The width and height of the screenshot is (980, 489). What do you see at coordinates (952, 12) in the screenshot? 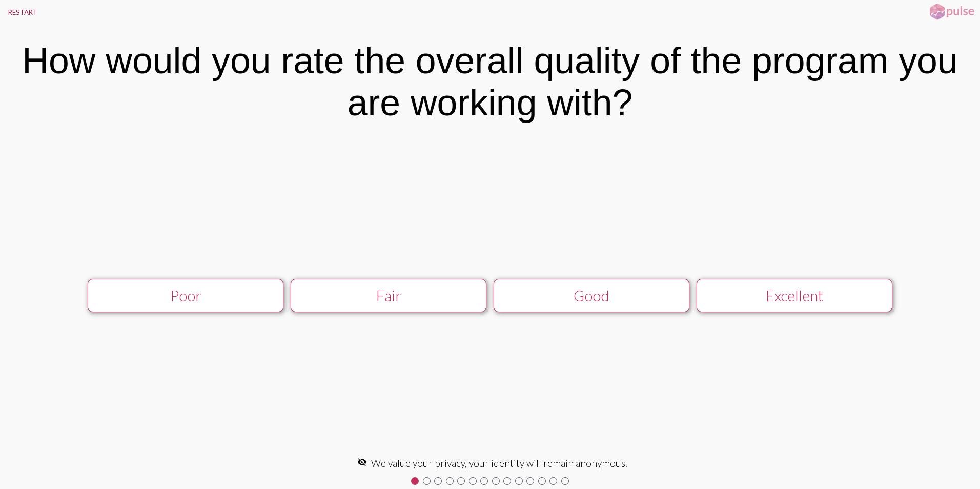
I see `img: pulsehorizontalsmall.png` at bounding box center [952, 12].